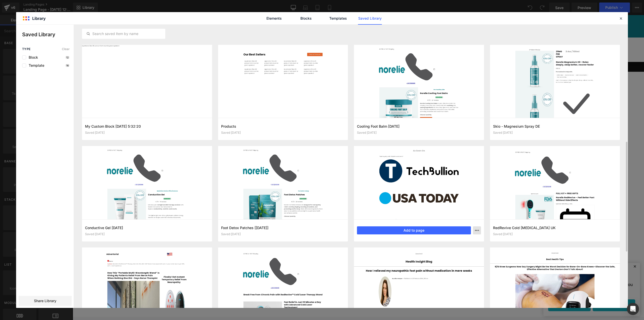 Image resolution: width=644 pixels, height=320 pixels. Describe the element at coordinates (296, 35) in the screenshot. I see `span: Track your order` at that location.